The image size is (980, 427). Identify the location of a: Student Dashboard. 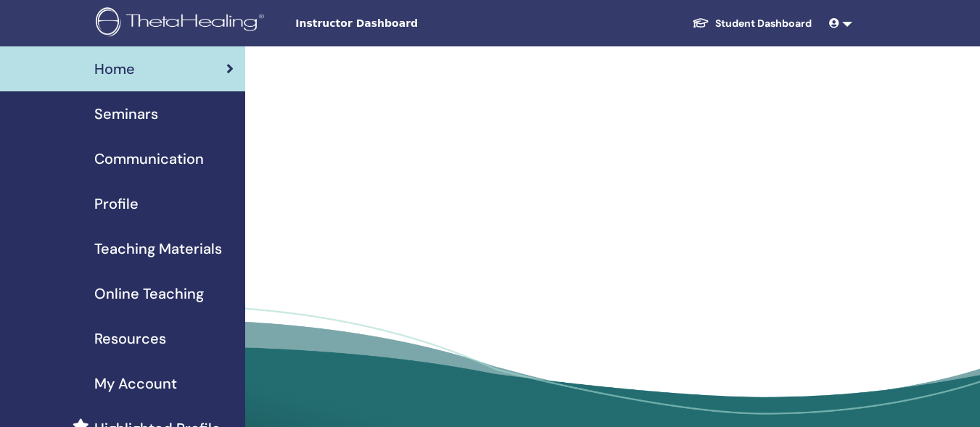
(751, 23).